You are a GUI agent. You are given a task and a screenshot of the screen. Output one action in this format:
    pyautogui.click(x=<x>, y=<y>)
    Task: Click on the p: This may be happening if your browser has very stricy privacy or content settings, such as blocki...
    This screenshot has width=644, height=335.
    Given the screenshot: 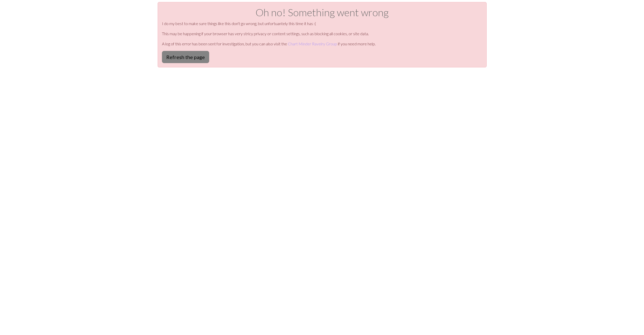 What is the action you would take?
    pyautogui.click(x=322, y=33)
    